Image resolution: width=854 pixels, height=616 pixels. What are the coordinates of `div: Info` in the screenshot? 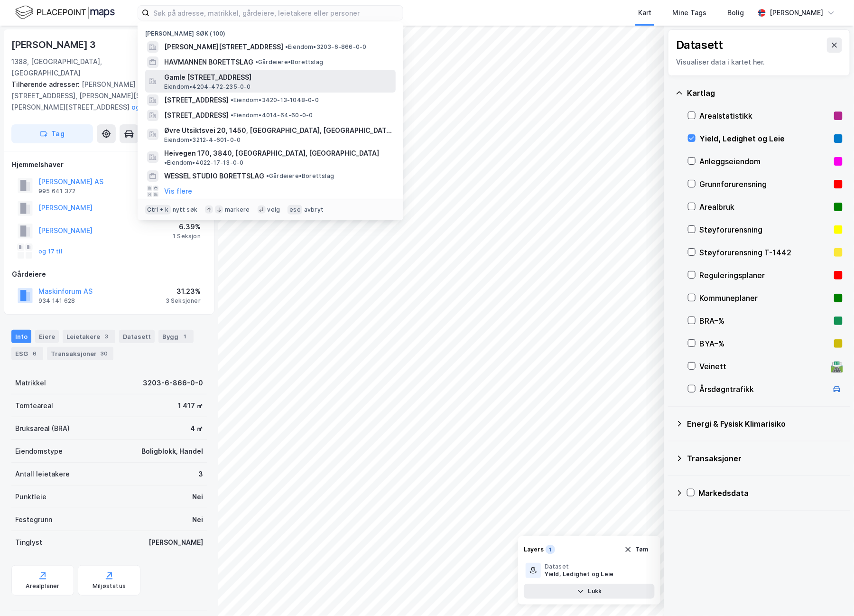 It's located at (21, 336).